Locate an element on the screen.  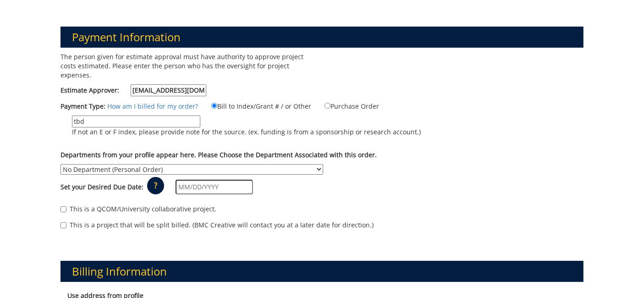
label: Estimate Approver: is located at coordinates (133, 90).